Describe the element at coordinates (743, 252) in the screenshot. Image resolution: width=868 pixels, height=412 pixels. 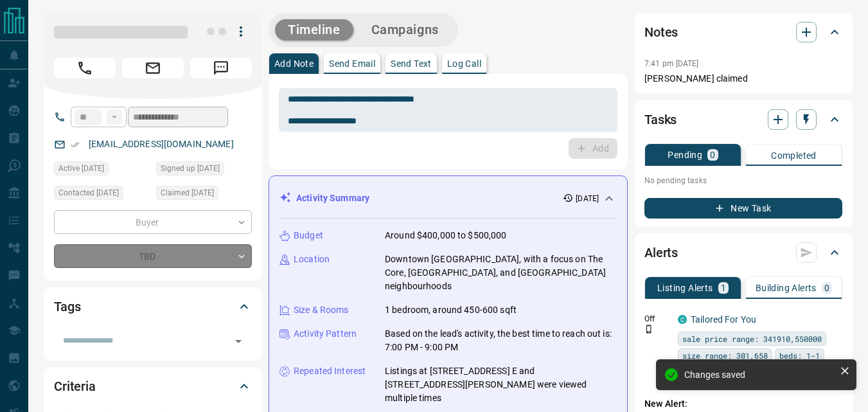
I see `div: Alerts` at that location.